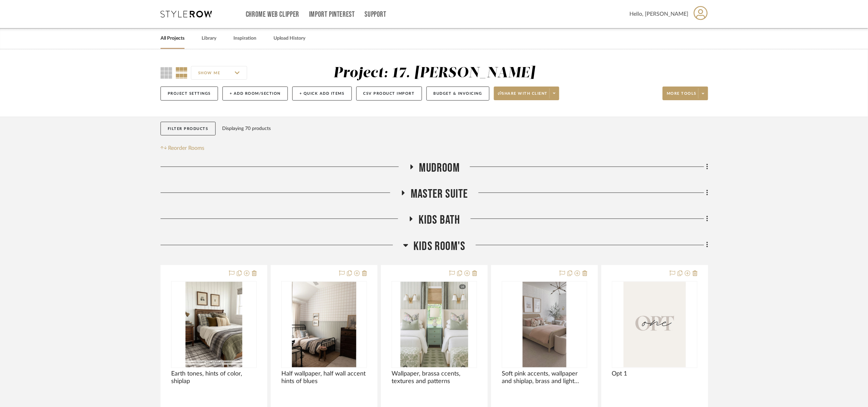 The height and width of the screenshot is (407, 868). What do you see at coordinates (209, 39) in the screenshot?
I see `a: Library` at bounding box center [209, 39].